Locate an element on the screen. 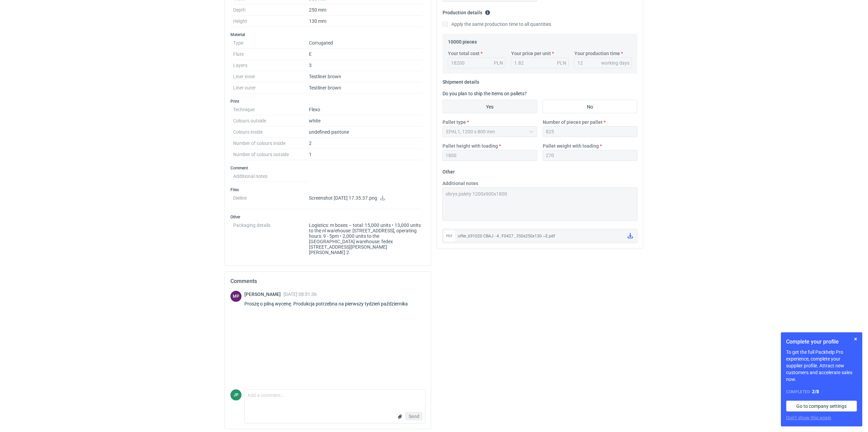 The width and height of the screenshot is (868, 432). div: working days is located at coordinates (615, 63).